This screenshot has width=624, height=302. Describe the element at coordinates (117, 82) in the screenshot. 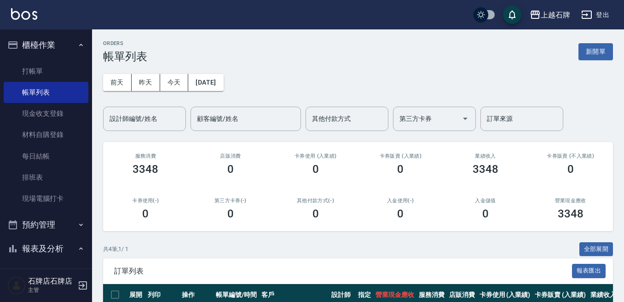

I see `button: 前天` at that location.